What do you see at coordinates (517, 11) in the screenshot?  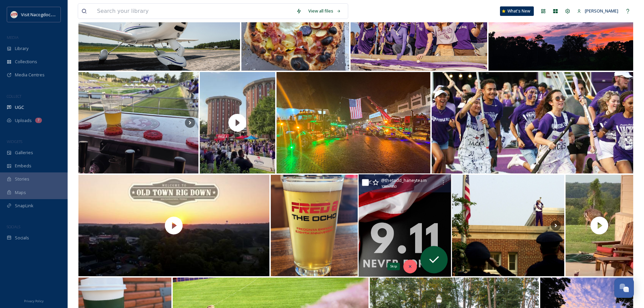 I see `a: What's New` at bounding box center [517, 11].